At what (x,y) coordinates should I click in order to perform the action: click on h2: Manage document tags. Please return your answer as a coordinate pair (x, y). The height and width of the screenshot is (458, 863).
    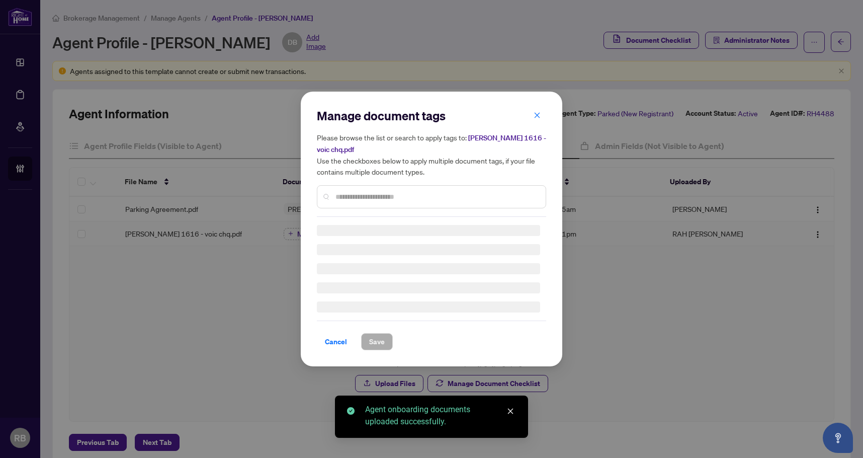
    Looking at the image, I should click on (432, 116).